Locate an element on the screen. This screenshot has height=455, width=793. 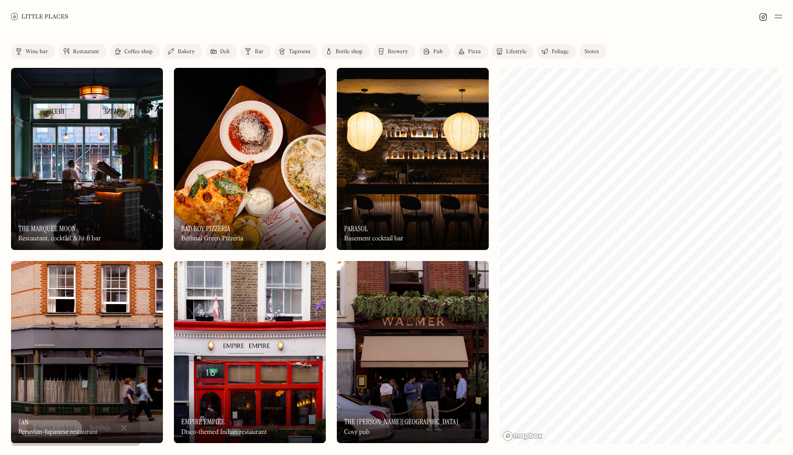
a: Coffee shop is located at coordinates (135, 51).